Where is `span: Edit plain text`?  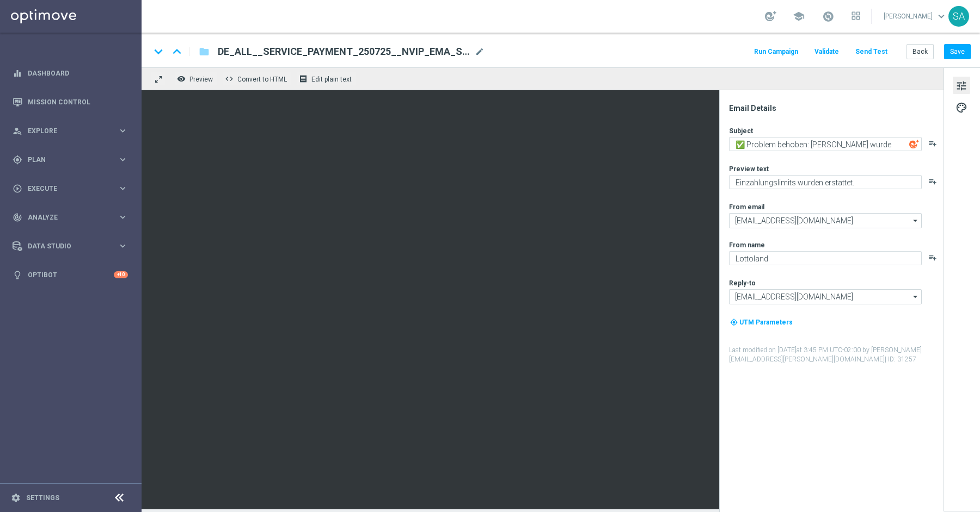 span: Edit plain text is located at coordinates (332, 79).